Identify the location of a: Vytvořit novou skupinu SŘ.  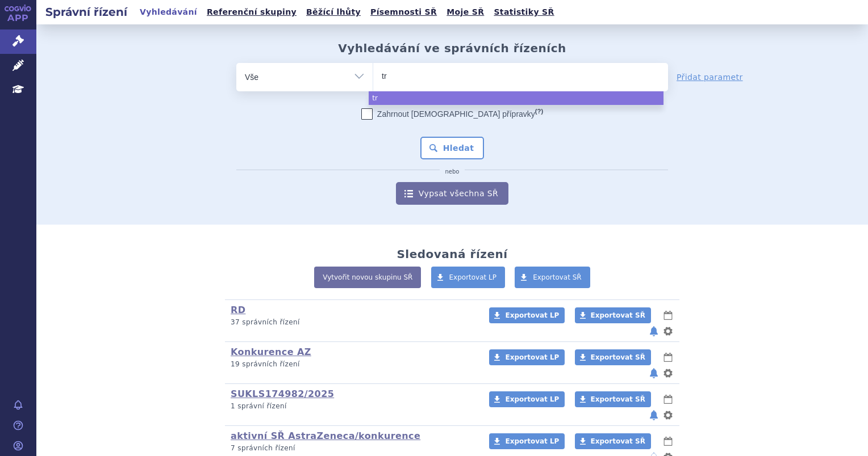
(367, 277).